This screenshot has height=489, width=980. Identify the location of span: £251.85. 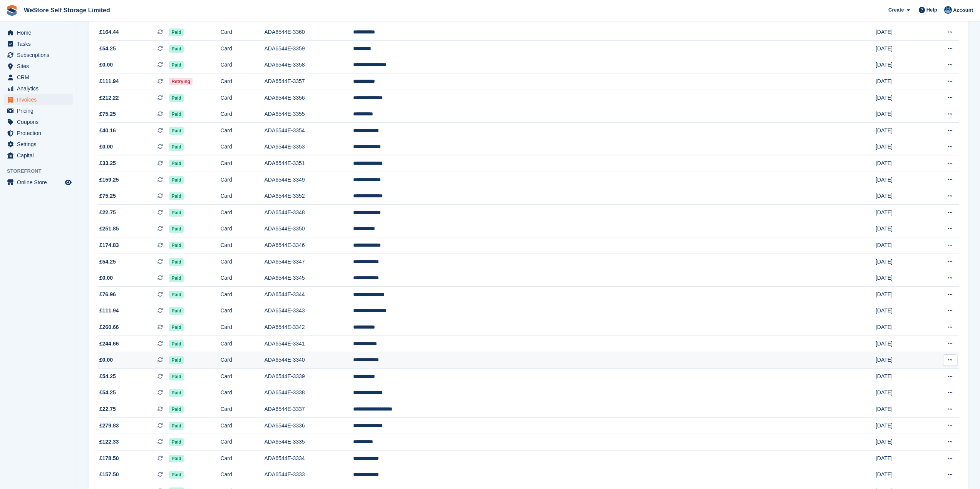
(109, 229).